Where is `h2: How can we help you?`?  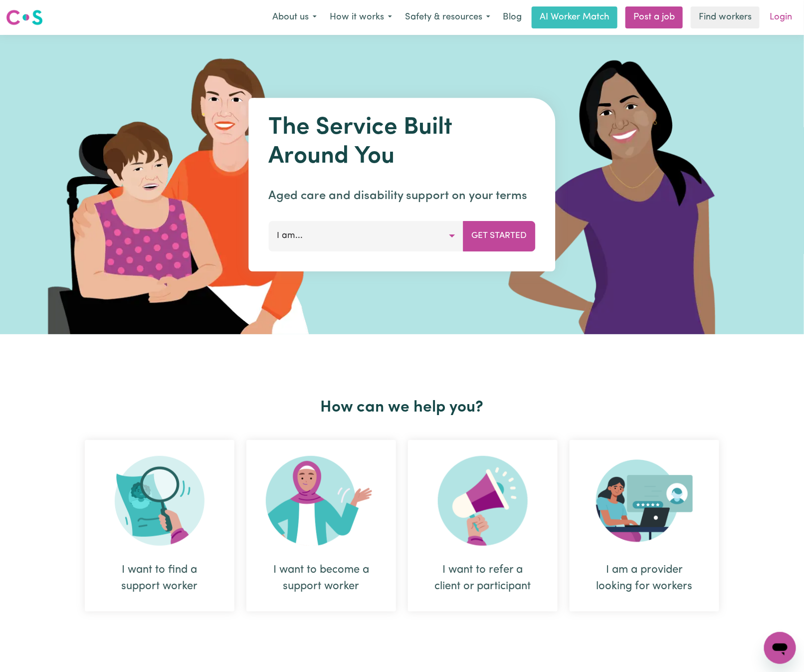 h2: How can we help you? is located at coordinates (402, 408).